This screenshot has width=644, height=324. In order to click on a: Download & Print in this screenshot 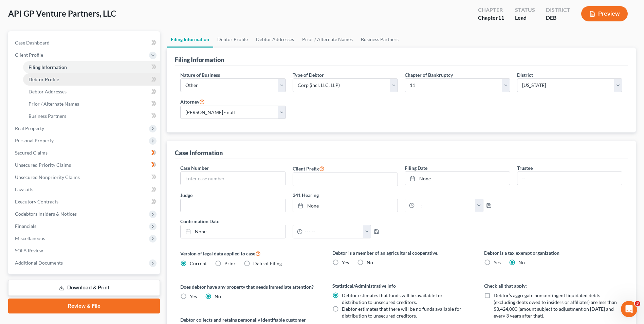, I will do `click(84, 288)`.